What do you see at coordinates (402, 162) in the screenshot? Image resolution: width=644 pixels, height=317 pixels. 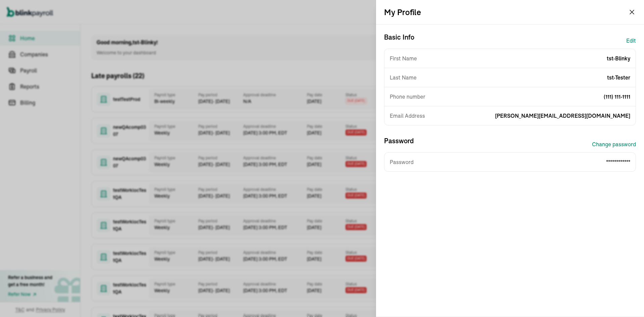 I see `span: Password` at bounding box center [402, 162].